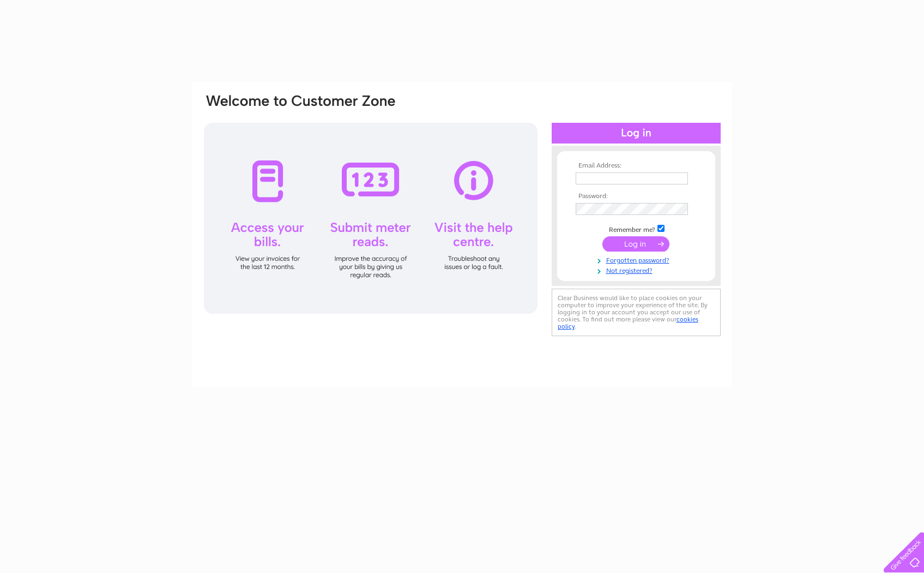 This screenshot has height=573, width=924. What do you see at coordinates (636, 166) in the screenshot?
I see `th: Email Address:` at bounding box center [636, 166].